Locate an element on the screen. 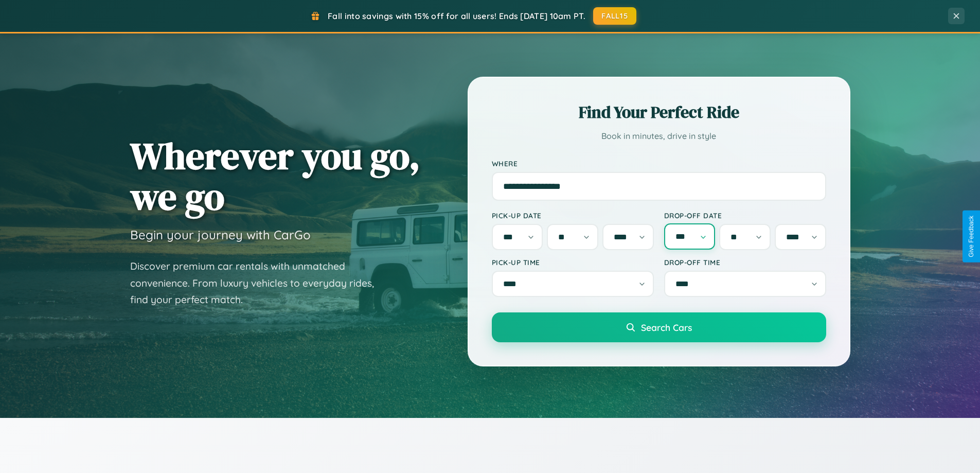 The height and width of the screenshot is (473, 980). p: Discover premium car rentals with unmatched convenience. From luxury vehicles to everyday rides, ... is located at coordinates (259, 283).